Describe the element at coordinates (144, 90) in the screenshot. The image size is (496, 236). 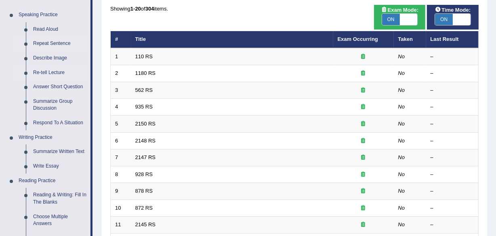
I see `a: 562 RS` at that location.